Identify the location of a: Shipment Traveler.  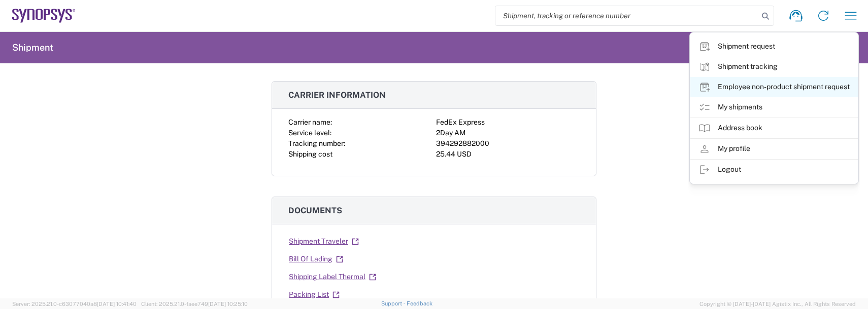
(324, 241).